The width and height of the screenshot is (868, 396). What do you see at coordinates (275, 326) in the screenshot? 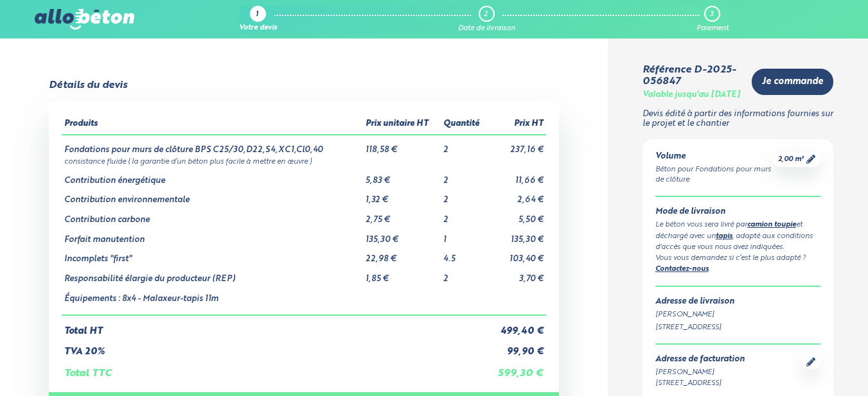
I see `td: Total HT` at bounding box center [275, 326].